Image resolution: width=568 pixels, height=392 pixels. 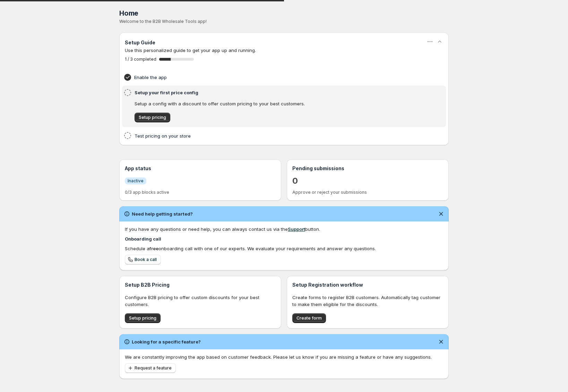 What do you see at coordinates (309, 318) in the screenshot?
I see `span: Create form` at bounding box center [309, 318].